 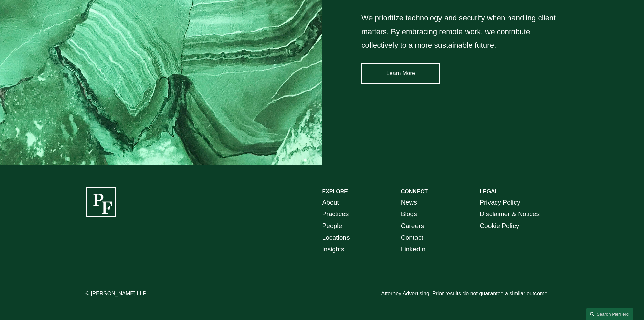 I want to click on a: About, so click(x=331, y=203).